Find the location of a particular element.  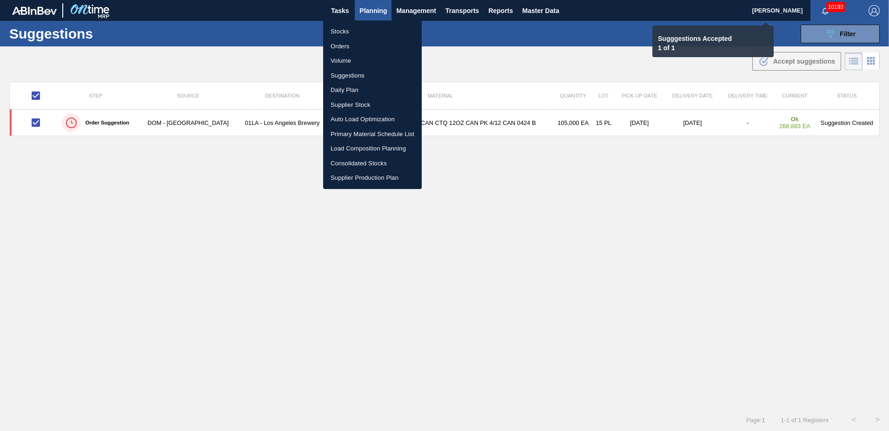

li: Supplier Stock is located at coordinates (372, 105).